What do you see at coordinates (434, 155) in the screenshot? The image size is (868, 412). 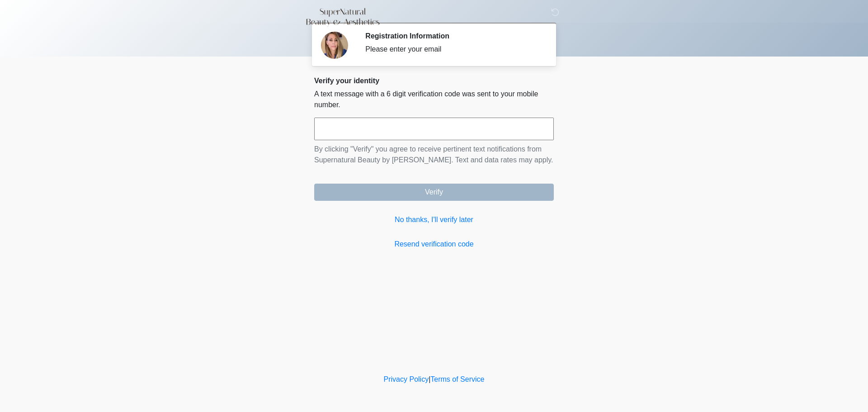 I see `p: By clicking "Verify" you agree to receive pertinent text notifications from Supernatural Beauty b...` at bounding box center [434, 155].